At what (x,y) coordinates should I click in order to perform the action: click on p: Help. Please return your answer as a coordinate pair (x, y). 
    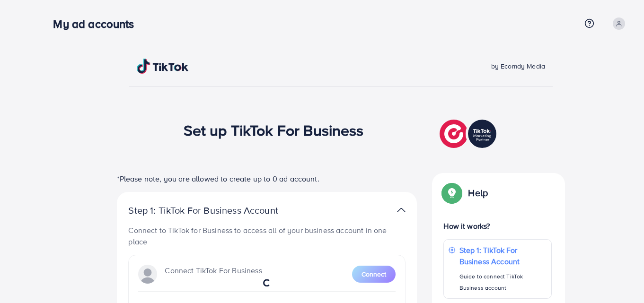
    Looking at the image, I should click on (478, 193).